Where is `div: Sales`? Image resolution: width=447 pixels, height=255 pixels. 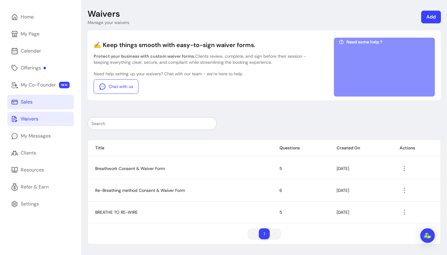
div: Sales is located at coordinates (26, 102).